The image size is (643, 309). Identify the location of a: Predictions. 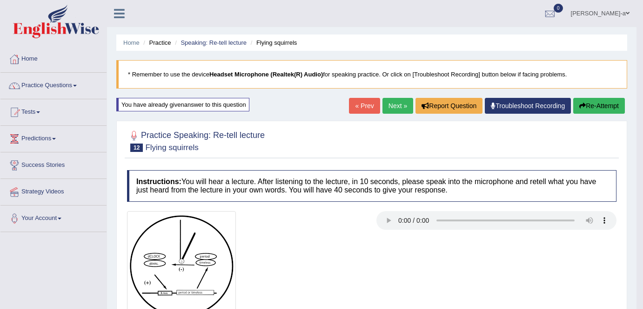
(54, 137).